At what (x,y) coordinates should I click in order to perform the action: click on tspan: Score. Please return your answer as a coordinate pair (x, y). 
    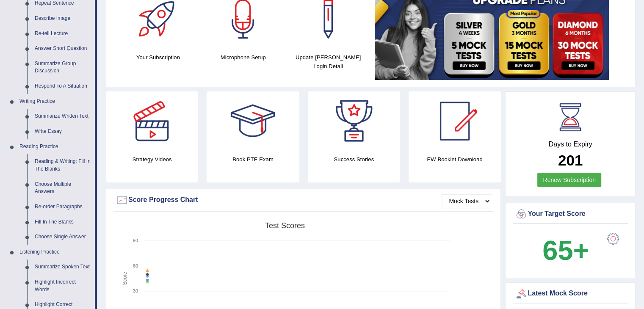
    Looking at the image, I should click on (125, 278).